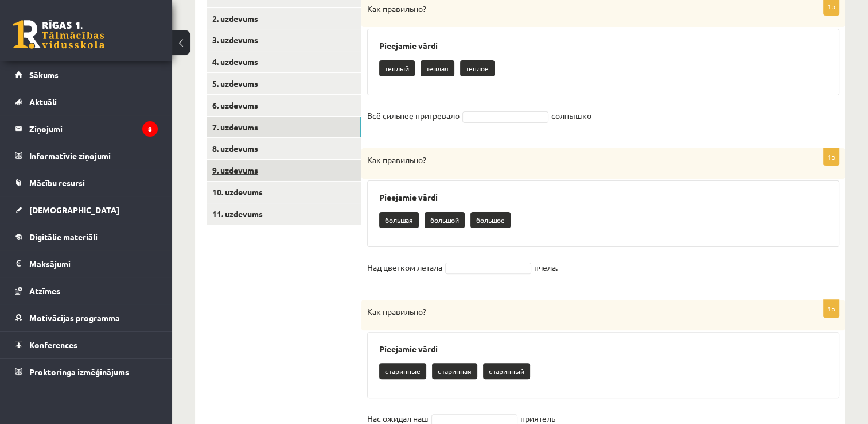 This screenshot has height=424, width=868. Describe the element at coordinates (413, 115) in the screenshot. I see `p: Всё сильнее пригревало` at that location.